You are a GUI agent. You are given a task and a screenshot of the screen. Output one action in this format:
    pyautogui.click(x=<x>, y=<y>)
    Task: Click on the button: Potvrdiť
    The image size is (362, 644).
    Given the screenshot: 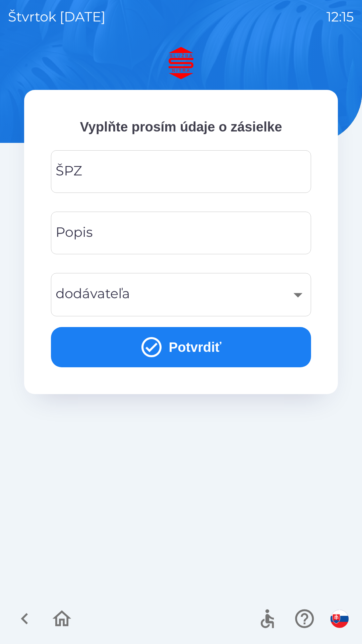 What is the action you would take?
    pyautogui.click(x=181, y=347)
    